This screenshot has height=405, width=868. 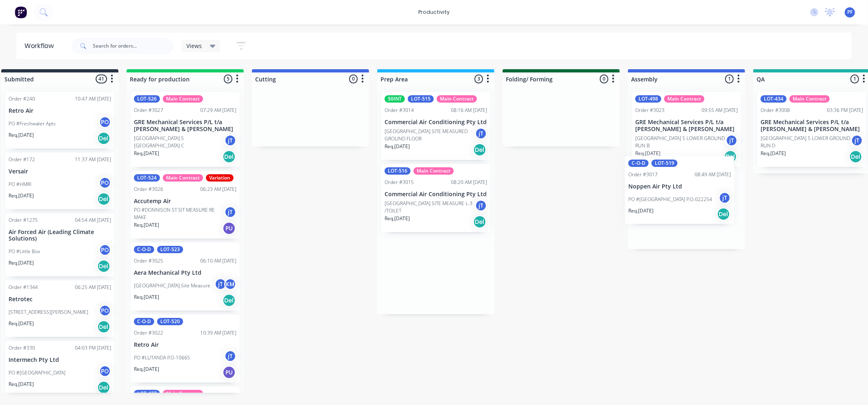 I want to click on input: Search for orders..., so click(x=133, y=46).